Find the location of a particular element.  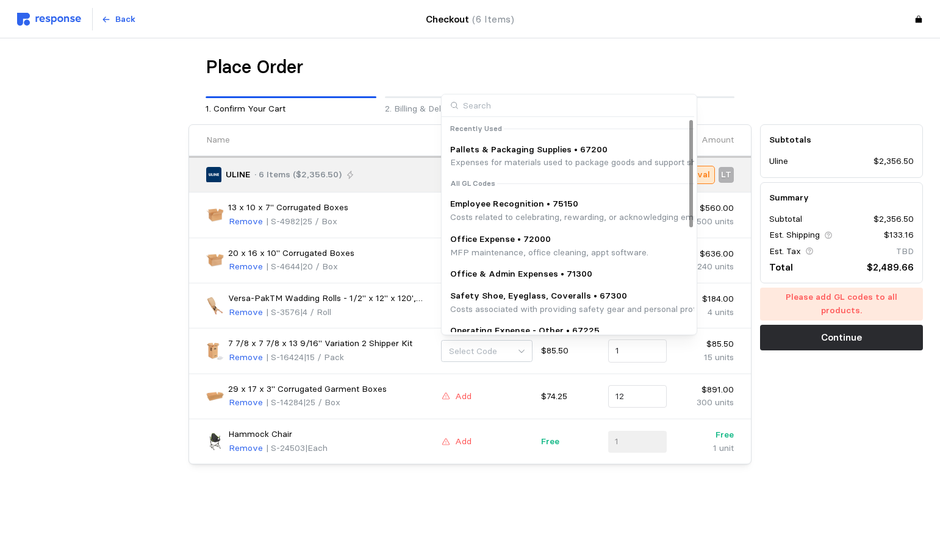

p: 1 unit is located at coordinates (705, 449).